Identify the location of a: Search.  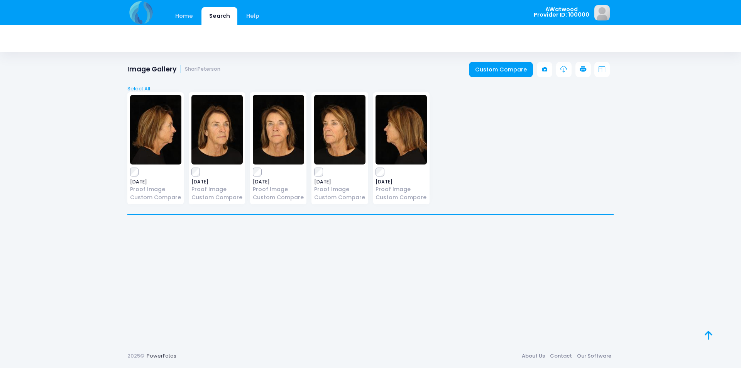
(219, 16).